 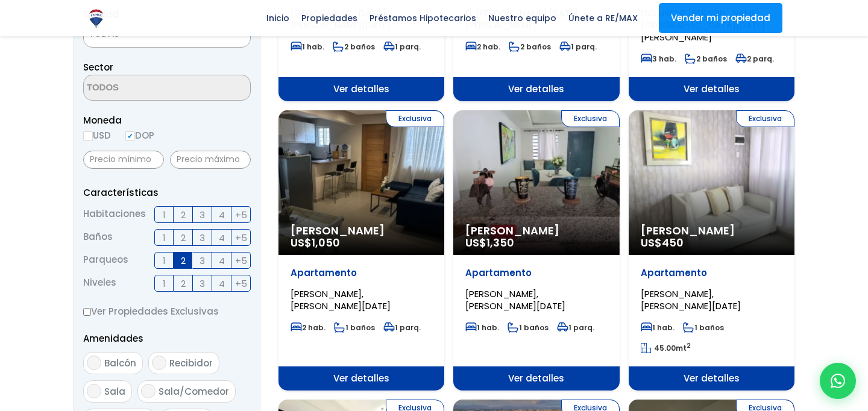 What do you see at coordinates (329, 18) in the screenshot?
I see `span: Propiedades` at bounding box center [329, 18].